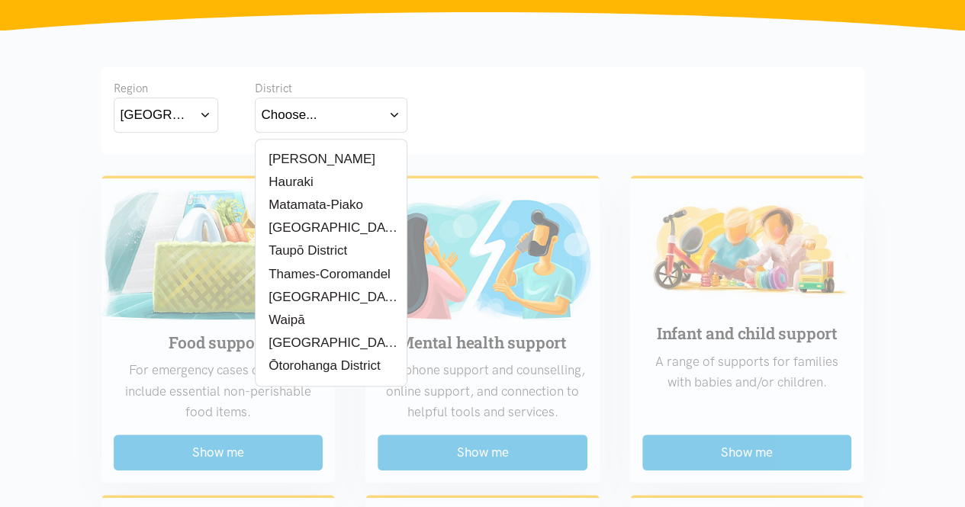  What do you see at coordinates (288, 182) in the screenshot?
I see `label: Hauraki` at bounding box center [288, 182].